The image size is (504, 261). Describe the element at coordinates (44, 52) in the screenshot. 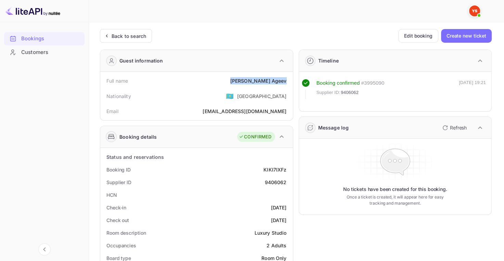

I see `a: Customers` at that location.